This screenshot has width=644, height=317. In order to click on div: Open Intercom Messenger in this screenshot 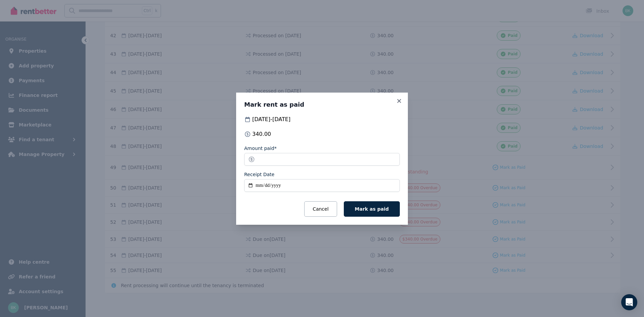, I will do `click(630, 303)`.